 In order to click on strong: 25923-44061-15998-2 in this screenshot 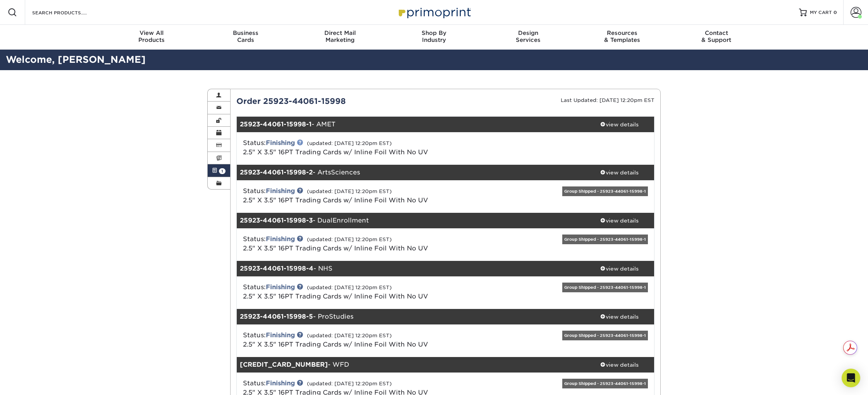, I will do `click(276, 172)`.